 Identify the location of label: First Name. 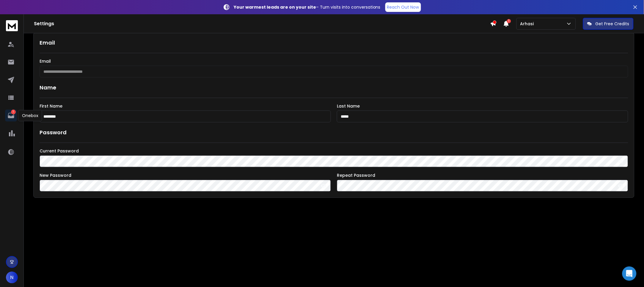
(185, 106).